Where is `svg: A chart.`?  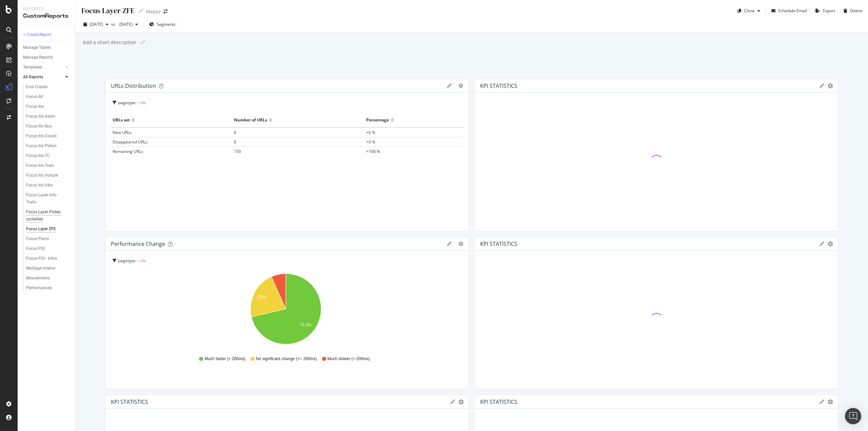
svg: A chart. is located at coordinates (286, 311).